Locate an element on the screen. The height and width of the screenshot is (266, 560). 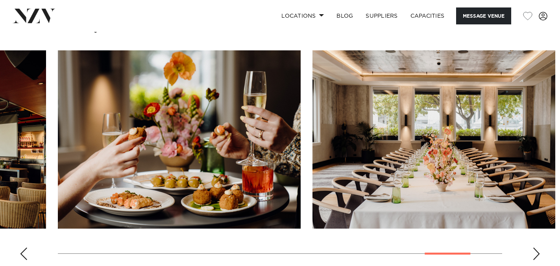
a: BLOG is located at coordinates (345, 16).